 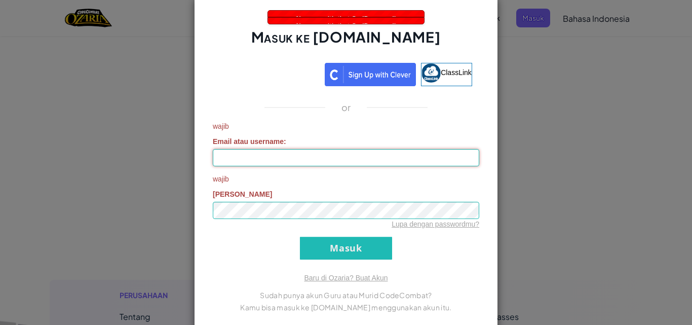 I want to click on img: clever_sso_button@2x.png, so click(x=370, y=74).